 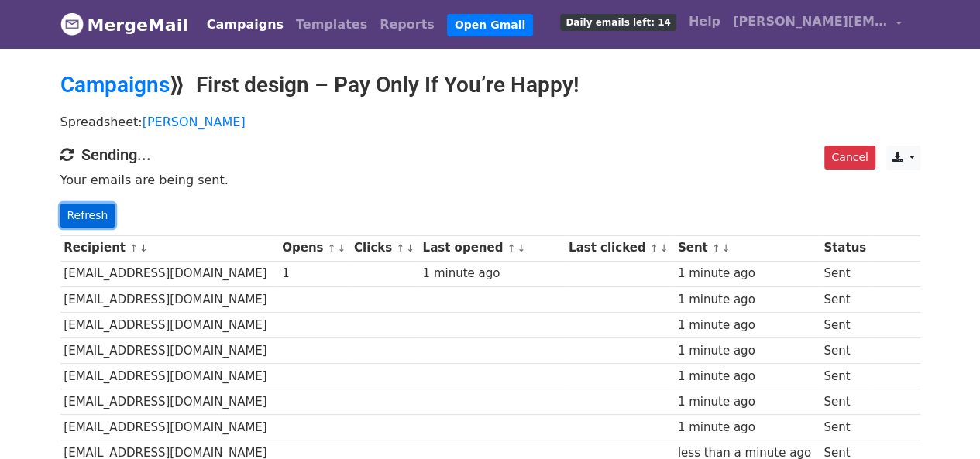 I want to click on th: Last clicked, so click(x=619, y=248).